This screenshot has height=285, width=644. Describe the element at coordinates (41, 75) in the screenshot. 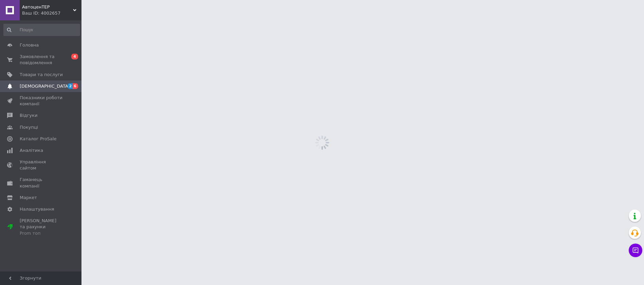

I see `span: Товари та послуги` at that location.